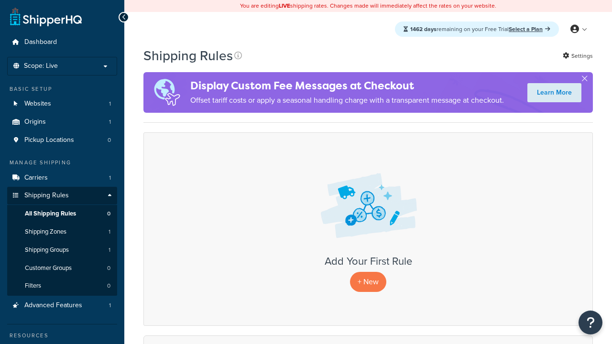 This screenshot has height=344, width=612. I want to click on span: Carriers, so click(36, 178).